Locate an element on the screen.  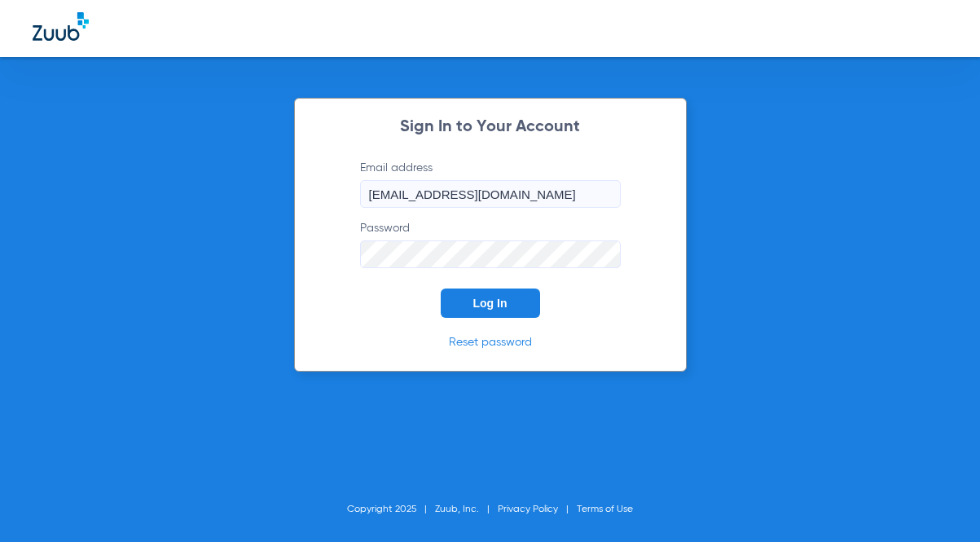
img: Zuub Logo is located at coordinates (60, 26).